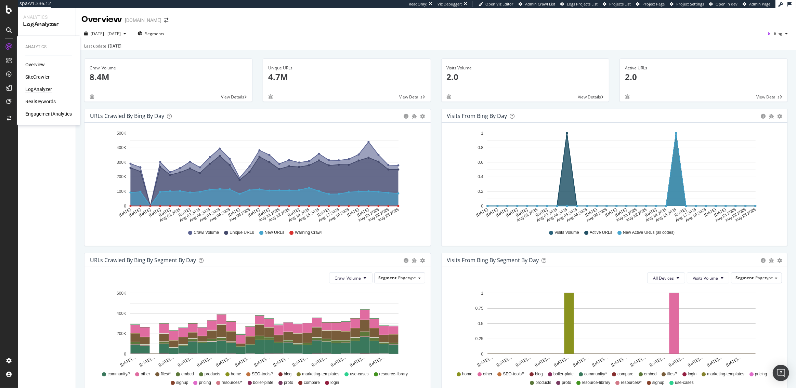  Describe the element at coordinates (121, 293) in the screenshot. I see `text: 600K` at that location.